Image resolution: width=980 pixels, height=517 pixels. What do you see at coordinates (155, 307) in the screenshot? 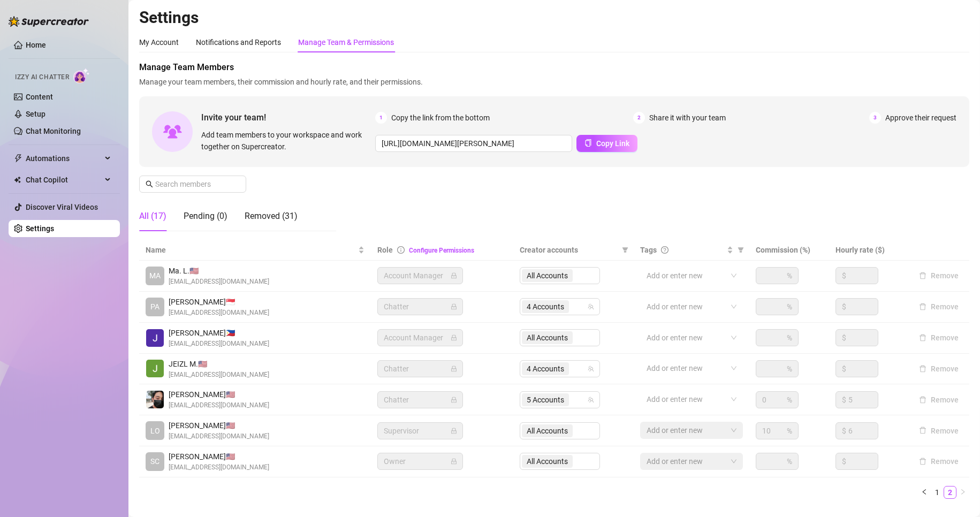
I see `span: PA` at bounding box center [155, 307].